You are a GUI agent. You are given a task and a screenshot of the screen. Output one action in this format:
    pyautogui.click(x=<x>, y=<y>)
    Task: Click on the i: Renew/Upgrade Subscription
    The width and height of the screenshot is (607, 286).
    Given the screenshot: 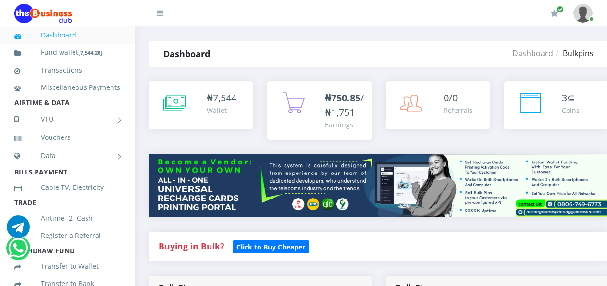 What is the action you would take?
    pyautogui.click(x=554, y=13)
    